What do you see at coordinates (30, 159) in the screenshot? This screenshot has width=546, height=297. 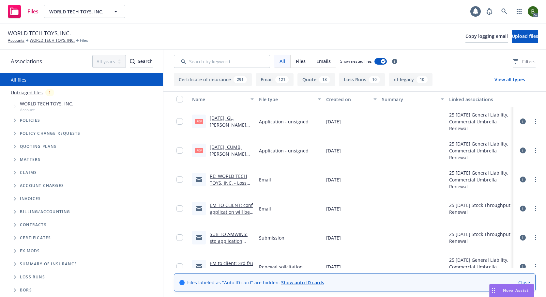 I see `span: Matters` at bounding box center [30, 159].